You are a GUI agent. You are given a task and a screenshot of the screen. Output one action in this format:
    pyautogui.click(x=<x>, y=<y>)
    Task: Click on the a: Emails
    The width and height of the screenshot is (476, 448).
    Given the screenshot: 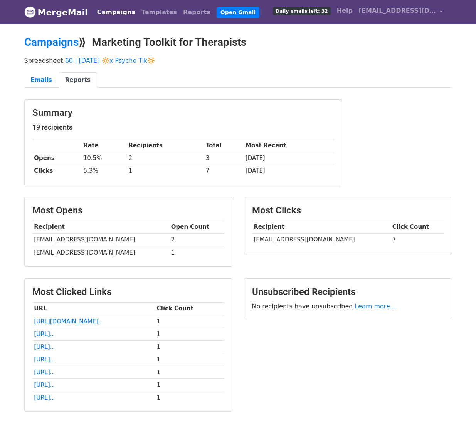 What is the action you would take?
    pyautogui.click(x=41, y=80)
    